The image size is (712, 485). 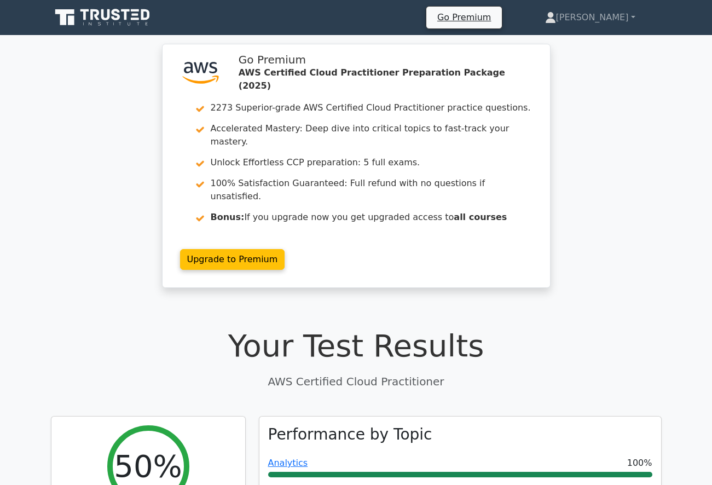 I want to click on h2: 50%, so click(x=148, y=466).